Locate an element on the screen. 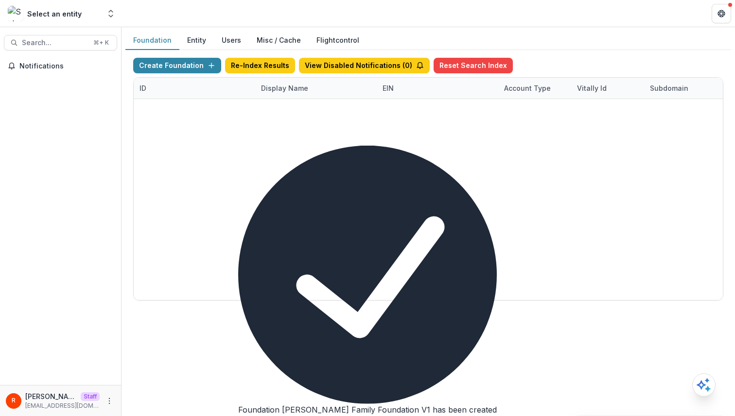 The width and height of the screenshot is (735, 416). div: Select an entity is located at coordinates (54, 14).